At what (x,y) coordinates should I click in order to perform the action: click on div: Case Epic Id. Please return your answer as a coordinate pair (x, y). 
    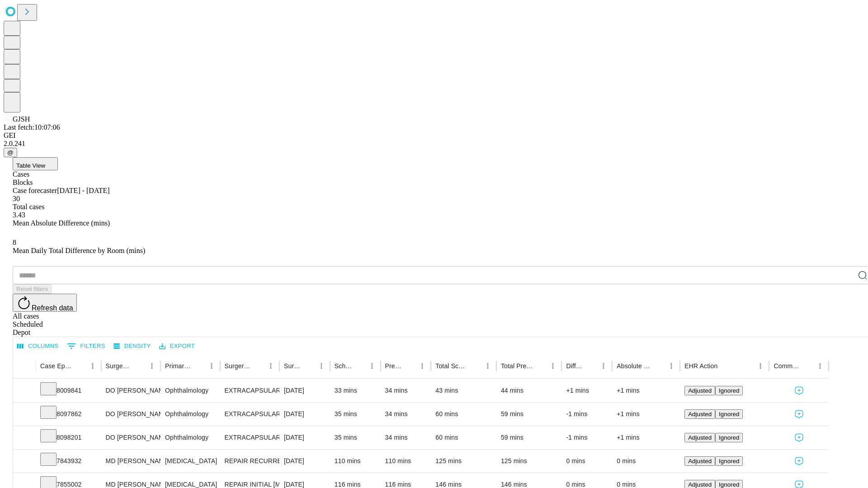
    Looking at the image, I should click on (57, 366).